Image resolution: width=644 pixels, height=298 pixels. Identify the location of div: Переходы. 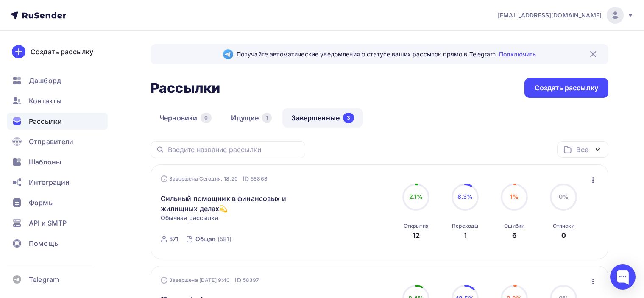
(465, 226).